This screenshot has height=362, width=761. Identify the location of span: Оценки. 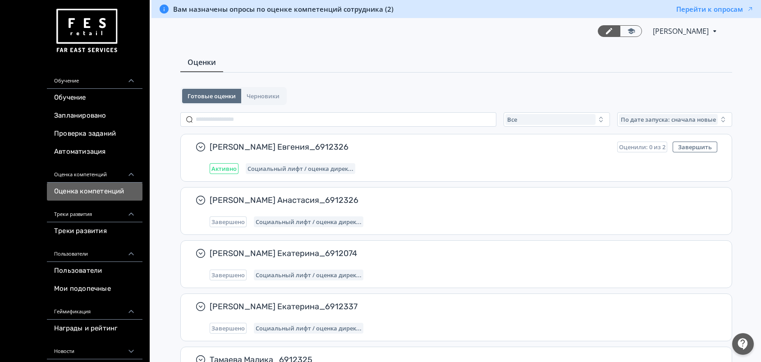
(201, 62).